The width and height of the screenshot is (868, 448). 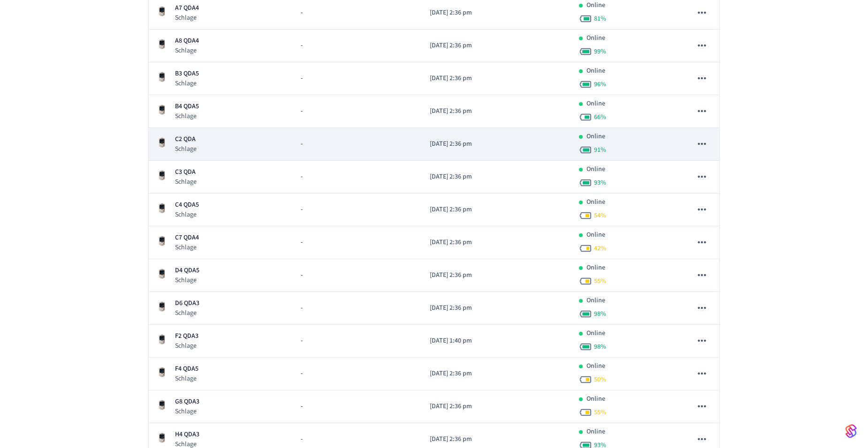 What do you see at coordinates (187, 74) in the screenshot?
I see `p: B3 QDA5` at bounding box center [187, 74].